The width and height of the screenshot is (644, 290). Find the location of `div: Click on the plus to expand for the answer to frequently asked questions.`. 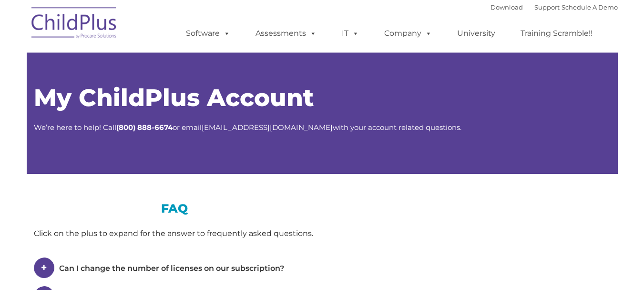

div: Click on the plus to expand for the answer to frequently asked questions. is located at coordinates (175, 233).